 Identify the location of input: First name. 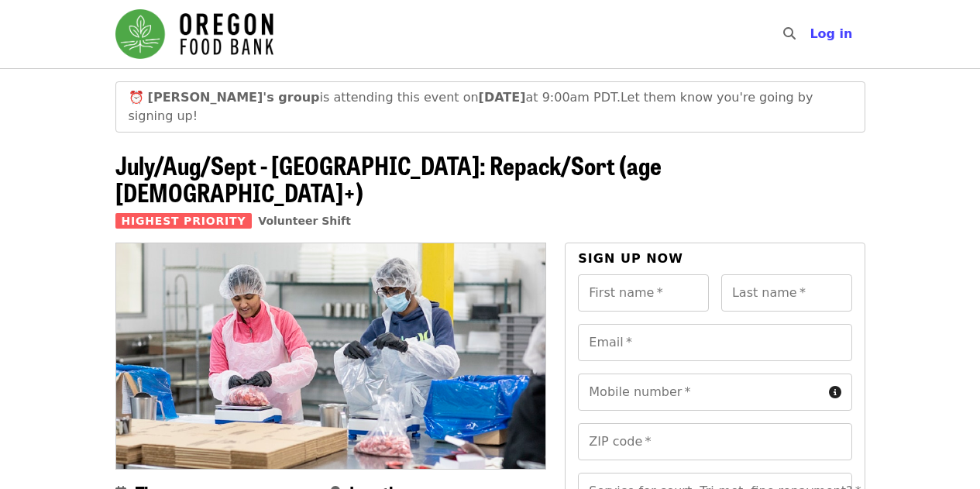
(643, 293).